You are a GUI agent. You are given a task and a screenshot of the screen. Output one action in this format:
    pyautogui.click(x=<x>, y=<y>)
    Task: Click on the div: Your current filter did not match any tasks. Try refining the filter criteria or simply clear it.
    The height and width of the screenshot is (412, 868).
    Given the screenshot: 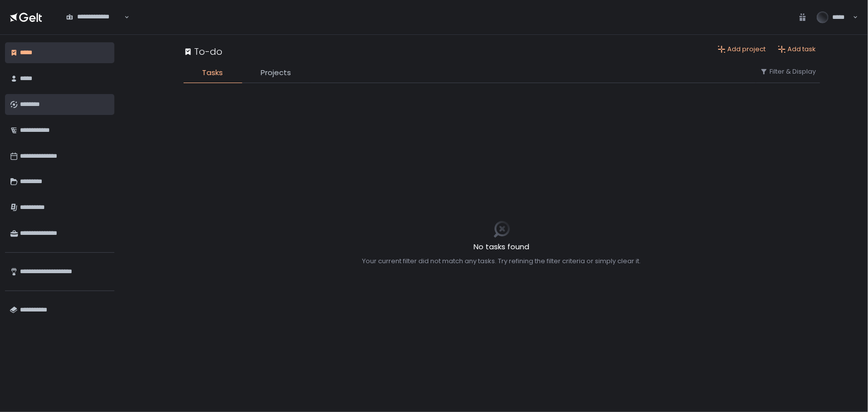 What is the action you would take?
    pyautogui.click(x=502, y=261)
    